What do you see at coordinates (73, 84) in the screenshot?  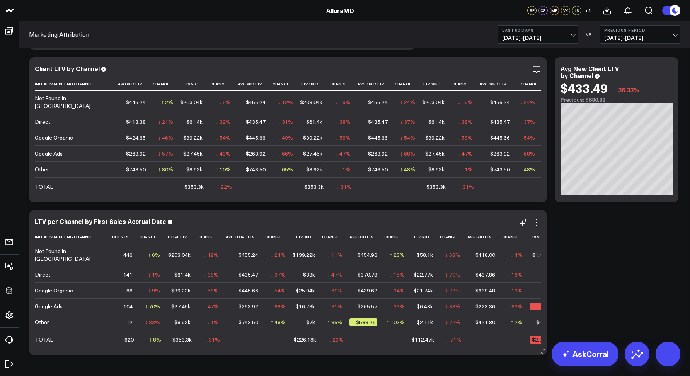 I see `th: Initial Marketing Channel` at bounding box center [73, 84].